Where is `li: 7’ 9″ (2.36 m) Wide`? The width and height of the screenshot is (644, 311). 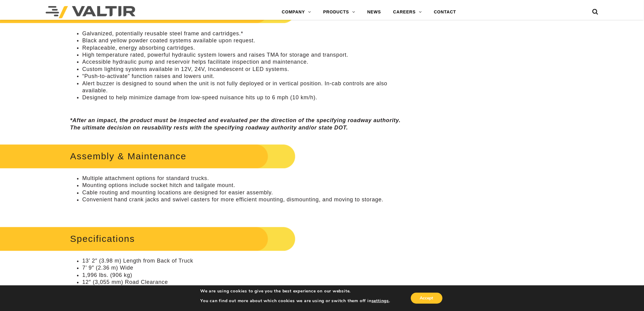 li: 7’ 9″ (2.36 m) Wide is located at coordinates (247, 268).